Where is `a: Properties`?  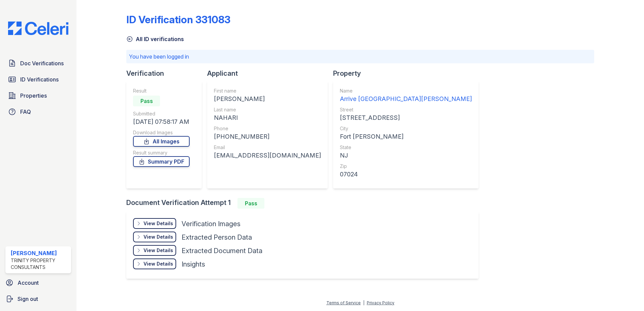
a: Properties is located at coordinates (38, 95).